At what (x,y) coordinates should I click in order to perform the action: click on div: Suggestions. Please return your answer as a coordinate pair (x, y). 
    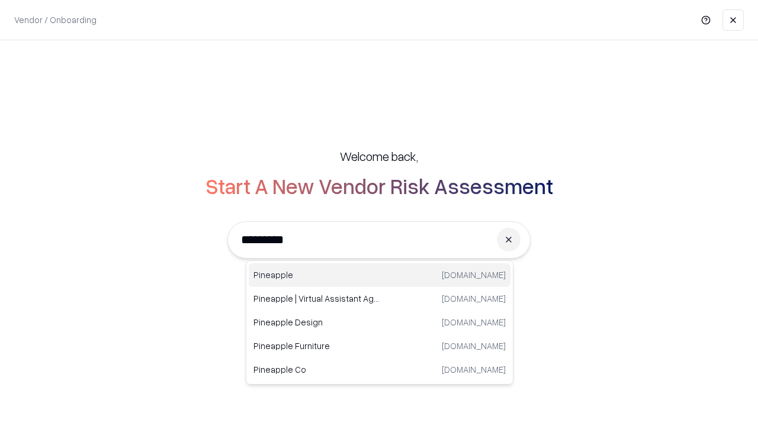
    Looking at the image, I should click on (379, 323).